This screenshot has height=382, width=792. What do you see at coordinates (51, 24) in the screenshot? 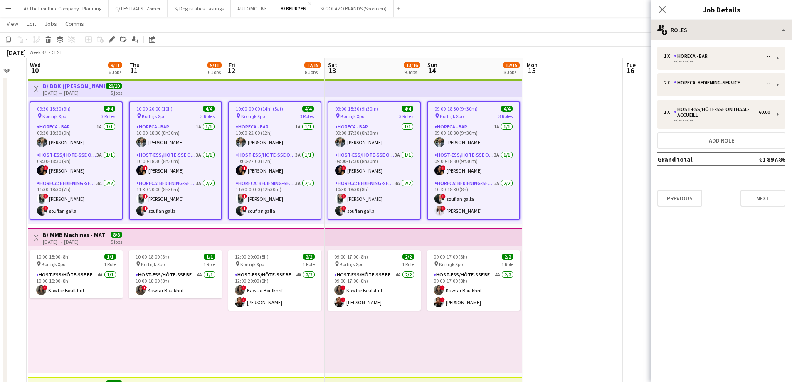
I see `span: Jobs` at bounding box center [51, 24].